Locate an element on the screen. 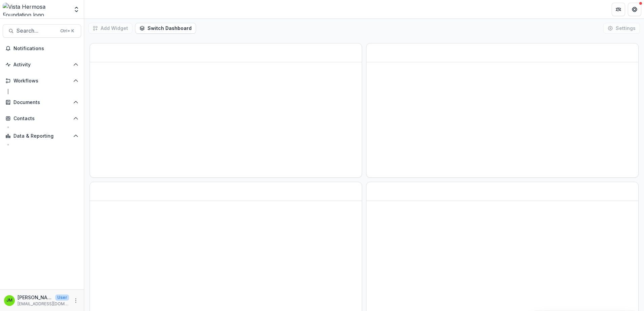 The image size is (644, 311). span: Workflows is located at coordinates (42, 81).